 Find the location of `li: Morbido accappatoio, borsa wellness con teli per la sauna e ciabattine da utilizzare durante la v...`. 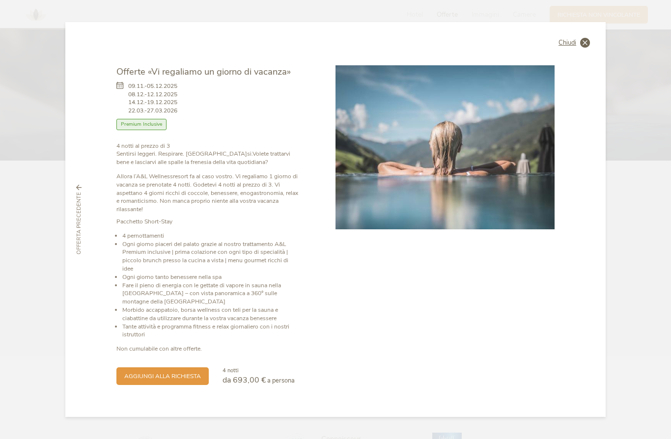

li: Morbido accappatoio, borsa wellness con teli per la sauna e ciabattine da utilizzare durante la v... is located at coordinates (211, 314).